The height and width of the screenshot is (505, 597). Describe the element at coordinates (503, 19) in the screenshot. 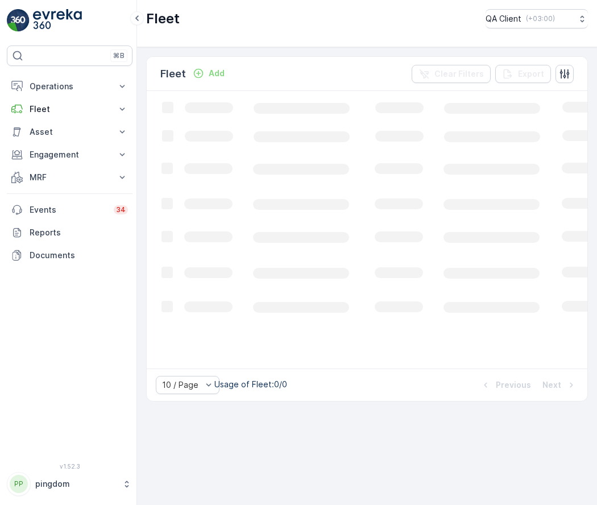

I see `p: QA Client` at that location.